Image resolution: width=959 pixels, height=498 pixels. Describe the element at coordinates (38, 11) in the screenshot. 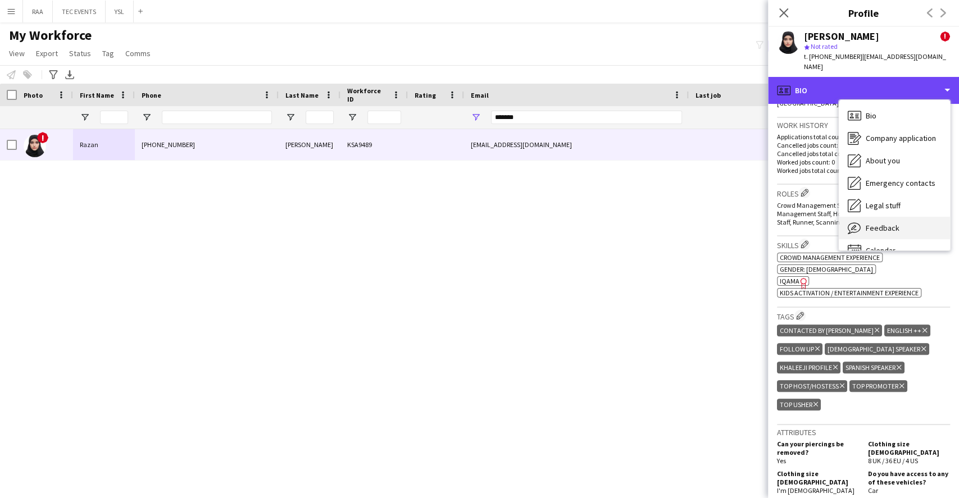

I see `button: RAA` at that location.